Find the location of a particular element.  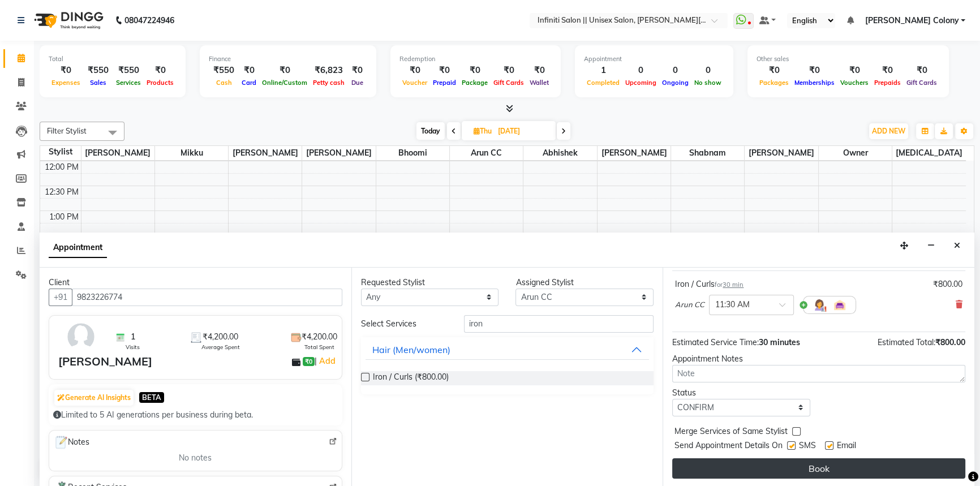

div: 12:00 PM is located at coordinates (62, 167).